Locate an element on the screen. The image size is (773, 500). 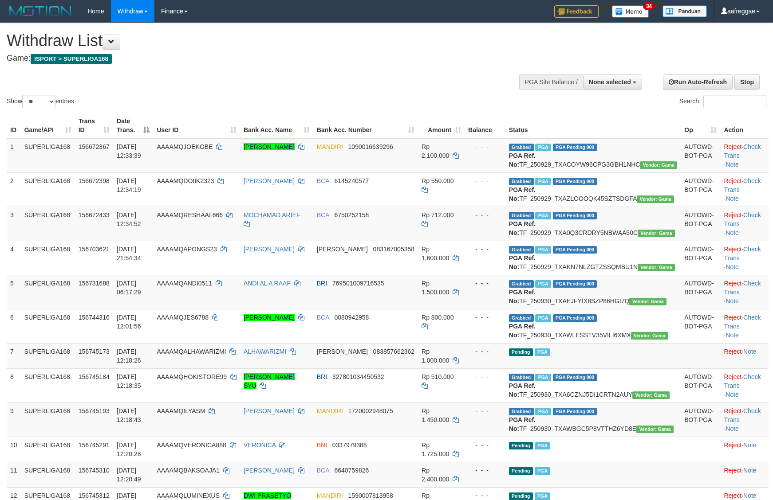
span: 156745310 is located at coordinates (94, 471).